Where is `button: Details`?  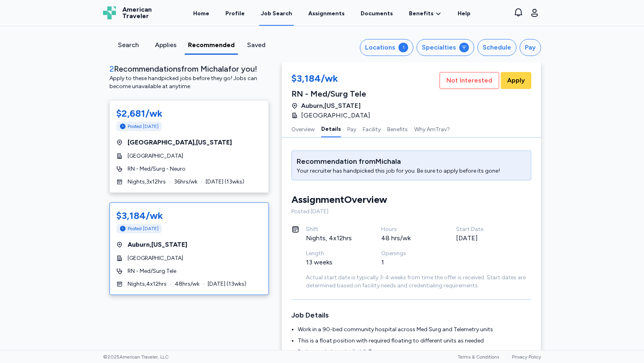
button: Details is located at coordinates (331, 129).